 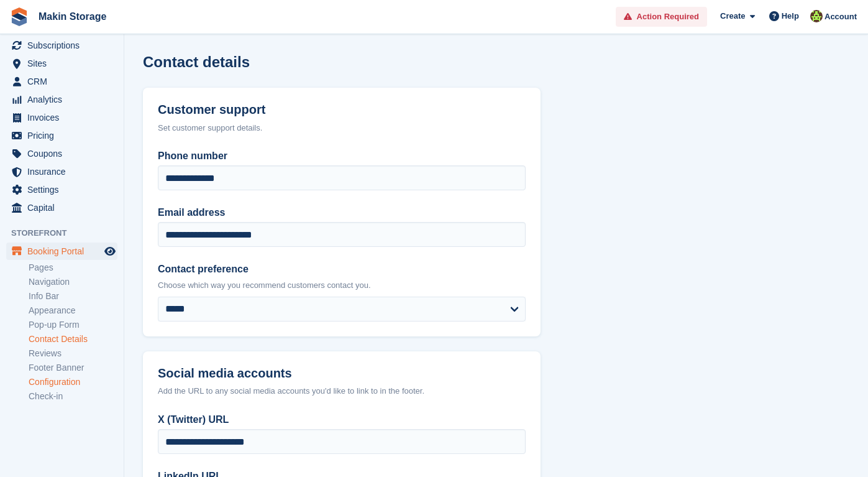 What do you see at coordinates (73, 296) in the screenshot?
I see `a: Info Bar` at bounding box center [73, 296].